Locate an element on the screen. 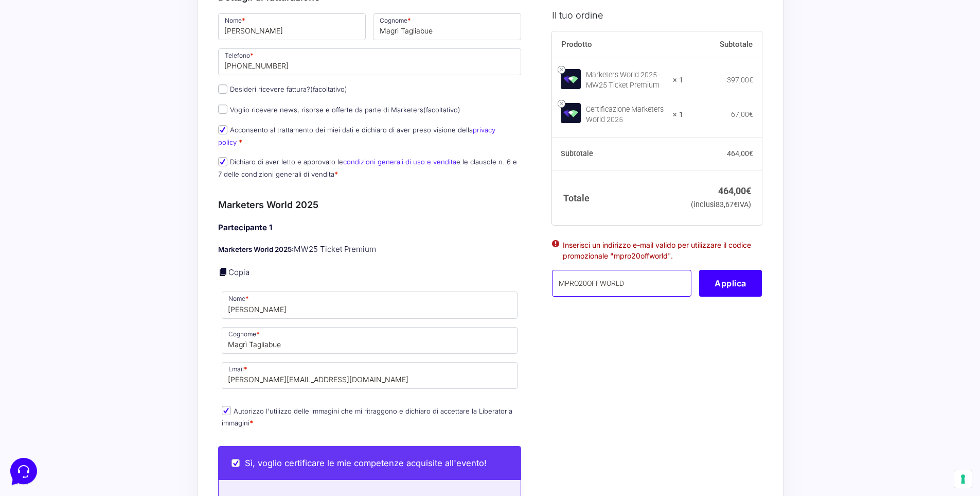 Image resolution: width=980 pixels, height=496 pixels. div: Marketers World 2025 - MW25 Ticket Premium is located at coordinates (626, 80).